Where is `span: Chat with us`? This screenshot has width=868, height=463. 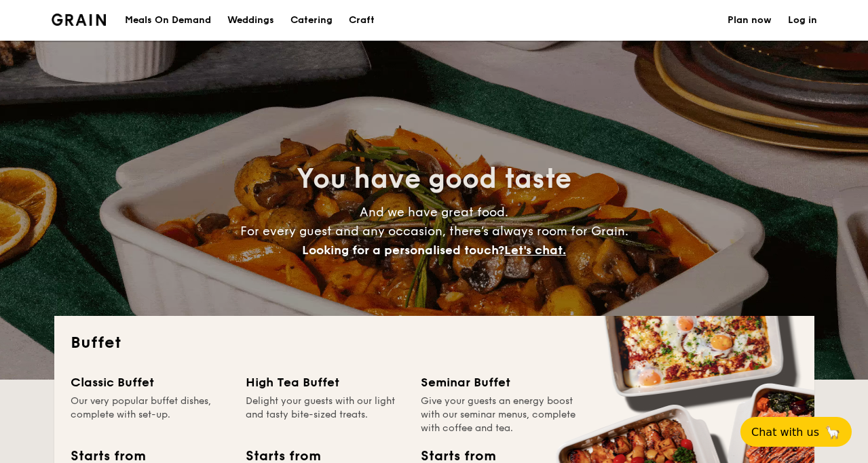
span: Chat with us is located at coordinates (786, 432).